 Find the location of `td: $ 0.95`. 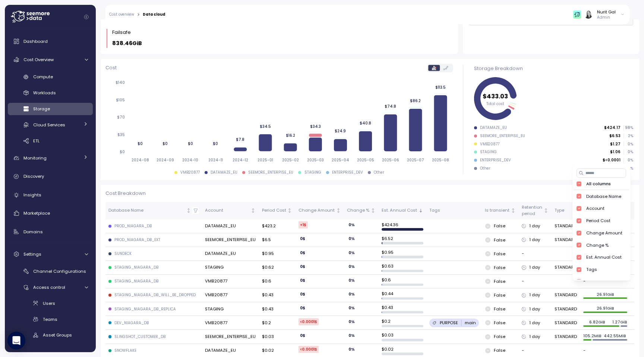

td: $ 0.95 is located at coordinates (403, 253).